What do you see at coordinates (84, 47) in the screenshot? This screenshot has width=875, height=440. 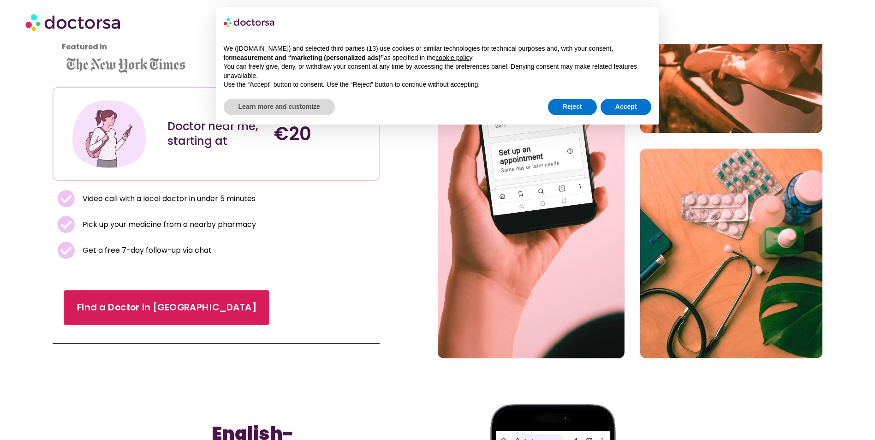 I see `strong: Featured in` at bounding box center [84, 47].